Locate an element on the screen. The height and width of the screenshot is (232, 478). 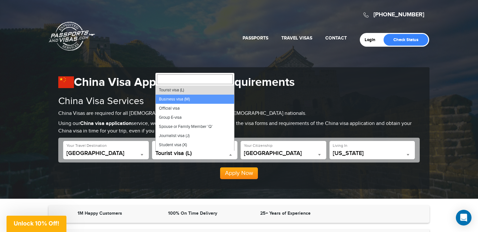
li: Student visa (X) is located at coordinates (195, 145).